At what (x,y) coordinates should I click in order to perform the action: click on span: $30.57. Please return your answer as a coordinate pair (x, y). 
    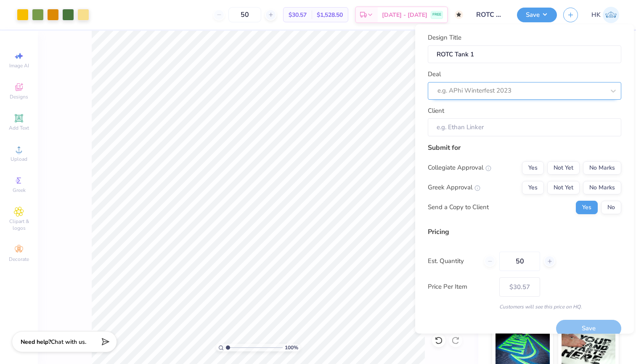
    Looking at the image, I should click on (297, 15).